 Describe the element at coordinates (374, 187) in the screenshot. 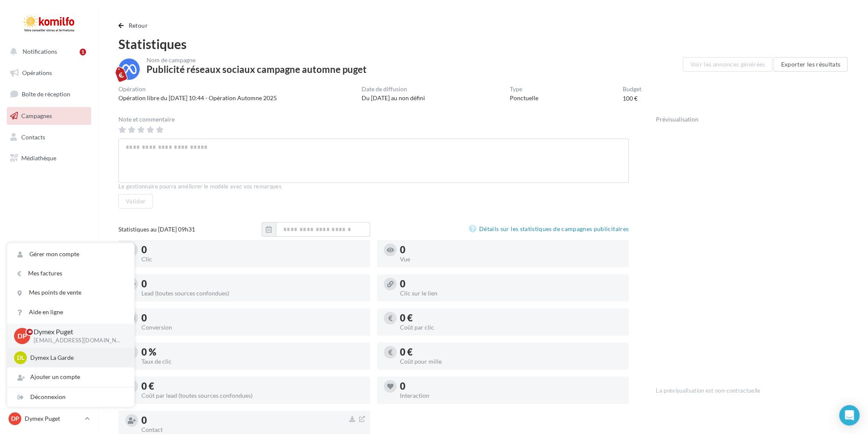

I see `div: Le gestionnaire pourra améliorer le modèle avec vos remarques` at that location.